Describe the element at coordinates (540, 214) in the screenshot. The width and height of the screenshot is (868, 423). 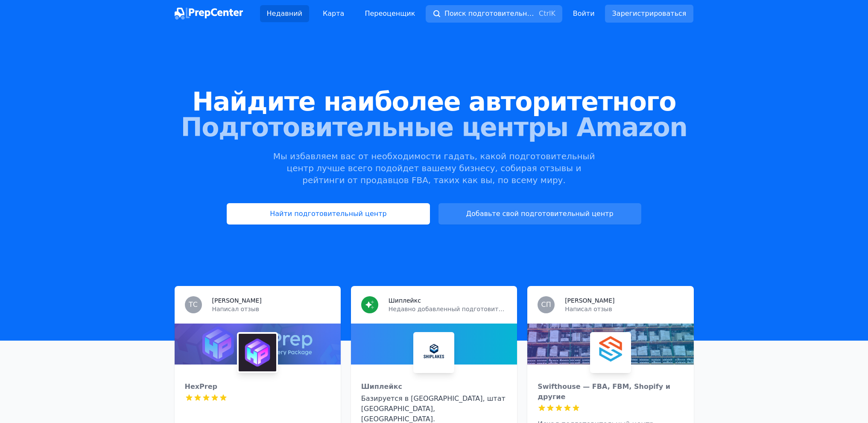
I see `a: Добавьте свой подготовительный центр` at that location.